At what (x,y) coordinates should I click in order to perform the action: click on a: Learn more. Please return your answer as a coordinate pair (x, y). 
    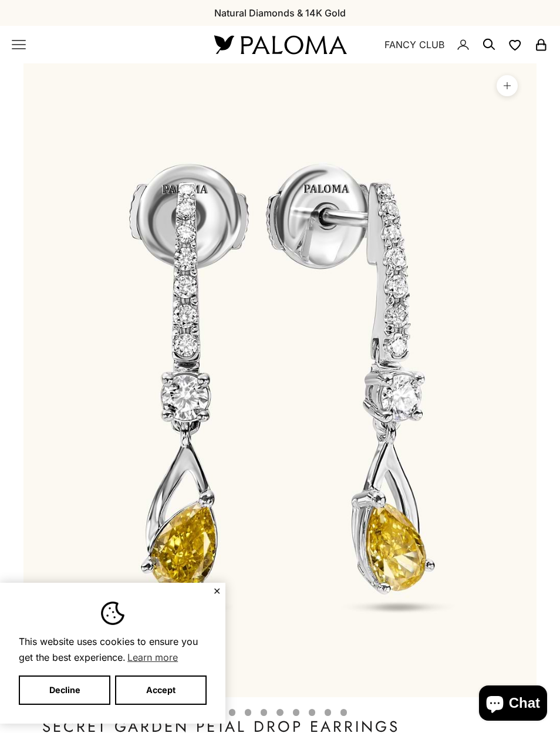
    Looking at the image, I should click on (153, 657).